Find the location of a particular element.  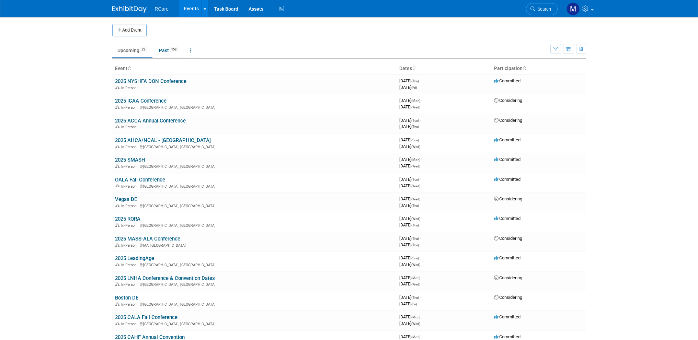

img: Mike Andolina is located at coordinates (573, 9).